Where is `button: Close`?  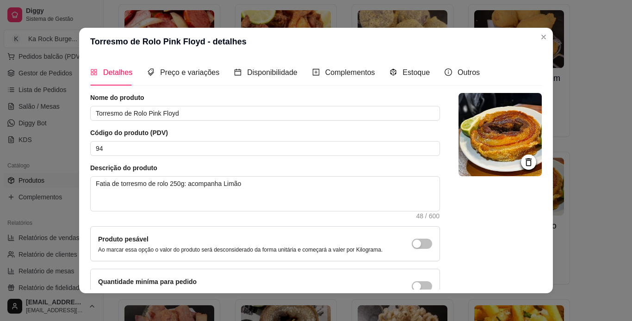
button: Close is located at coordinates (544, 37).